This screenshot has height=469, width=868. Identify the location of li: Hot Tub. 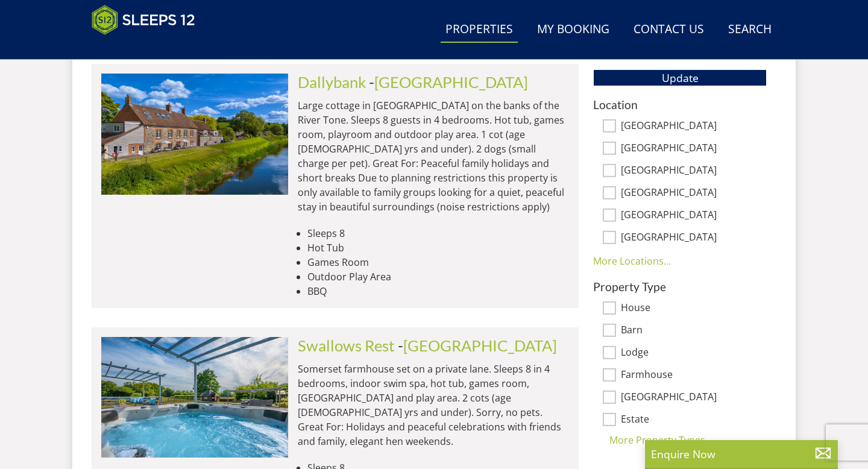
(438, 248).